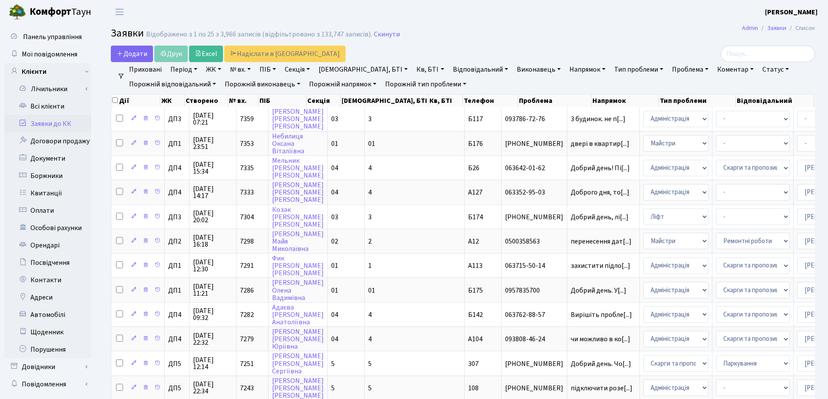 The height and width of the screenshot is (399, 828). I want to click on span: 7243, so click(247, 389).